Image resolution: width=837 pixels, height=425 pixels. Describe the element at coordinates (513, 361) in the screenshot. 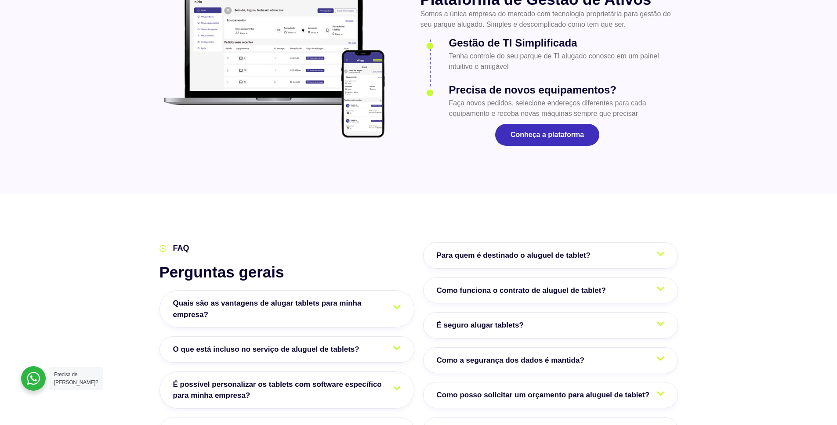

I see `span: Como a segurança dos dados é mantida?` at that location.